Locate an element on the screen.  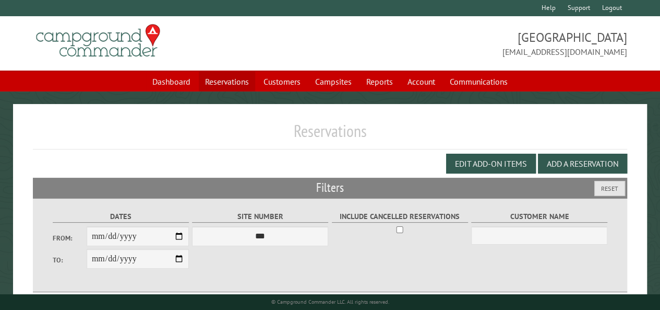
label: From: is located at coordinates (69, 237).